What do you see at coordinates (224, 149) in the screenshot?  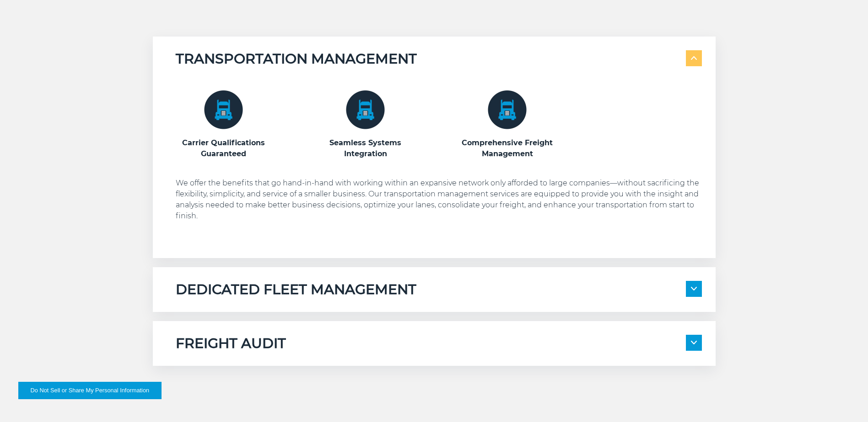 I see `h3: Carrier Qualifications Guaranteed` at bounding box center [224, 149].